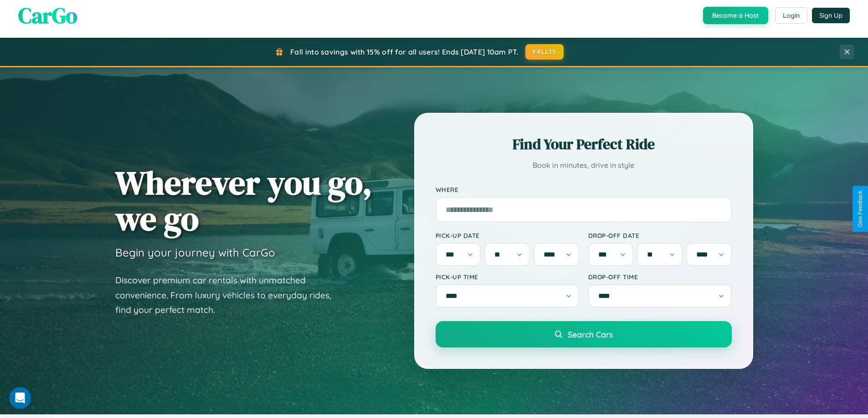  Describe the element at coordinates (507, 277) in the screenshot. I see `label: Pick-up Time` at that location.